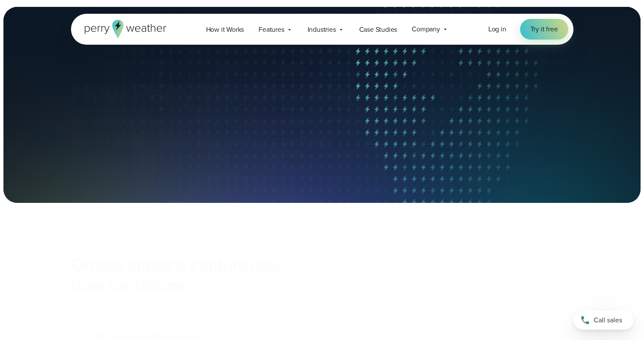 The width and height of the screenshot is (644, 340). Describe the element at coordinates (426, 29) in the screenshot. I see `span: Company` at that location.